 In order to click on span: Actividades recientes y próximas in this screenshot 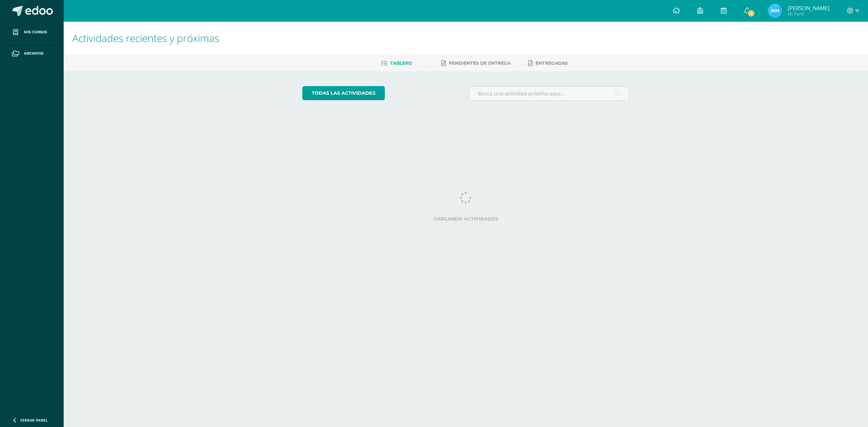, I will do `click(146, 38)`.